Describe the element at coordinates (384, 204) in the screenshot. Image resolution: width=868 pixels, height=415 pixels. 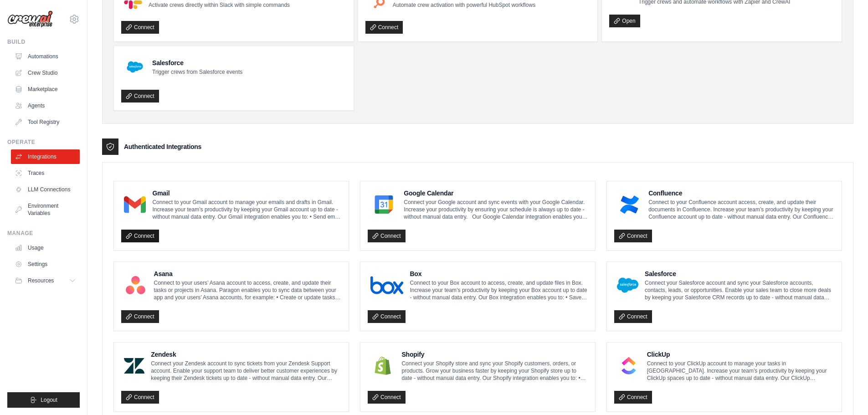
I see `img: Google Calendar Logo` at that location.